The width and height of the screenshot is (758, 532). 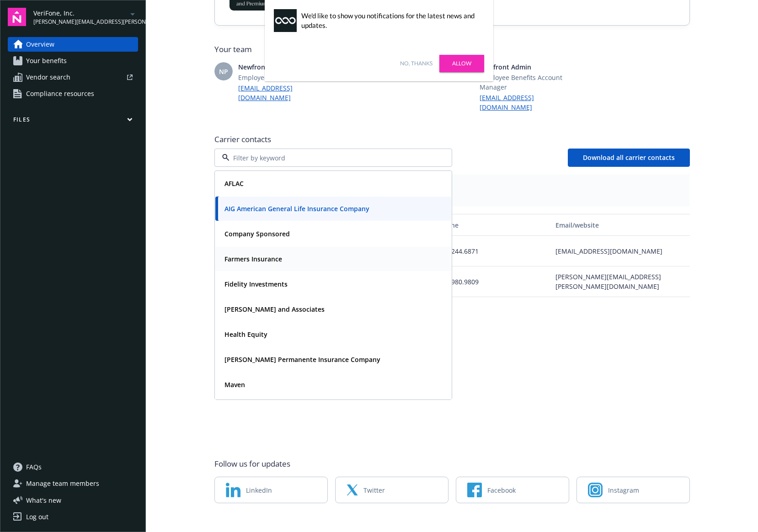 I want to click on span: Employee Benefits Account Manager, so click(x=524, y=83).